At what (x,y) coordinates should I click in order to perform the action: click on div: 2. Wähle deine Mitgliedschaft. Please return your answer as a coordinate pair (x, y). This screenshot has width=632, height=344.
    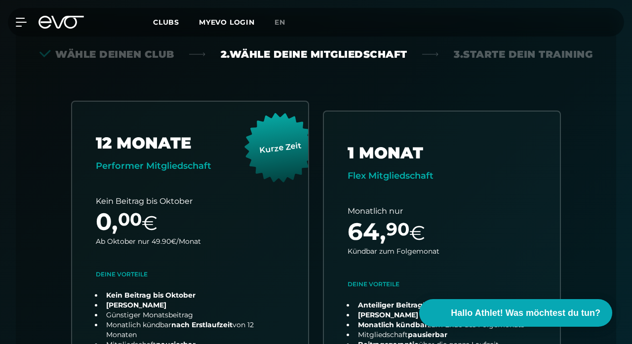
    Looking at the image, I should click on (314, 54).